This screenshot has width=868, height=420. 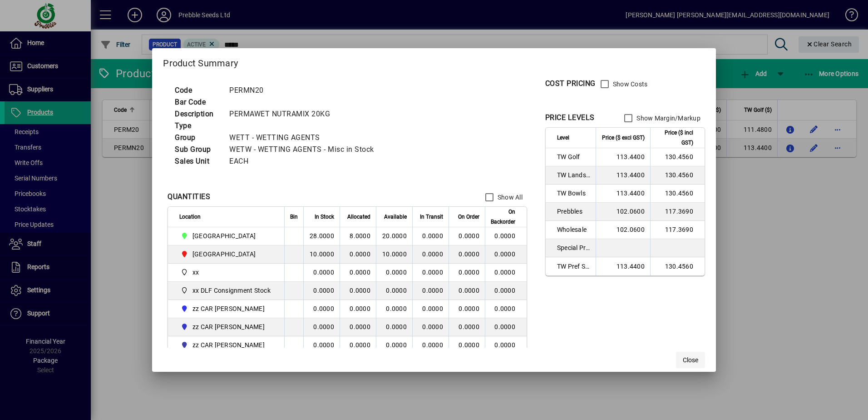 I want to click on span: TW Golf, so click(x=573, y=157).